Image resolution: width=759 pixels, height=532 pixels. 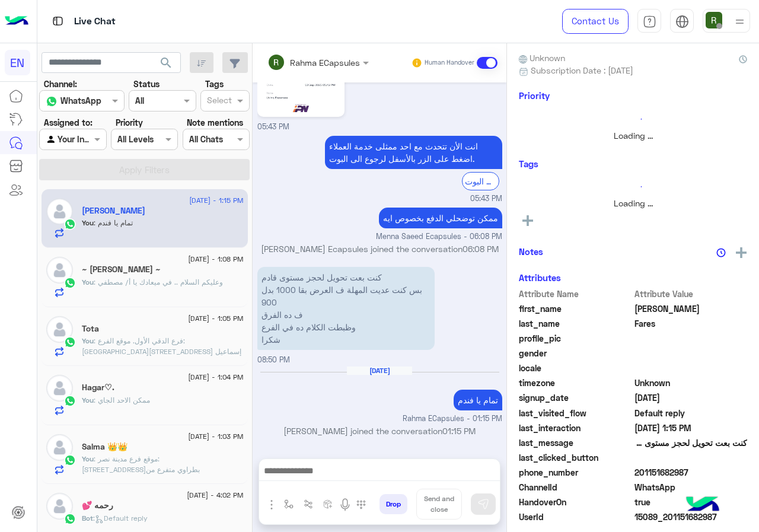 What do you see at coordinates (575, 472) in the screenshot?
I see `span: phone_number` at bounding box center [575, 472].